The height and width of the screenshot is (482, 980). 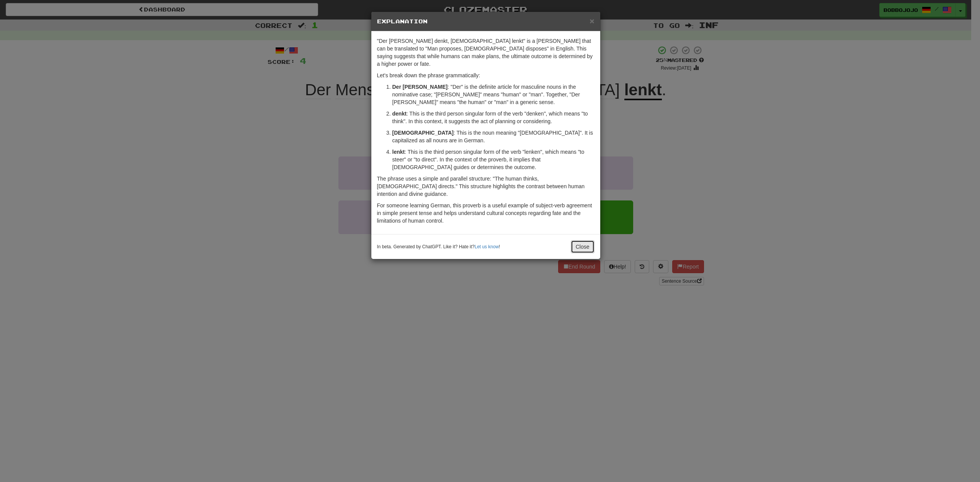 What do you see at coordinates (399, 114) in the screenshot?
I see `strong: denkt` at bounding box center [399, 114].